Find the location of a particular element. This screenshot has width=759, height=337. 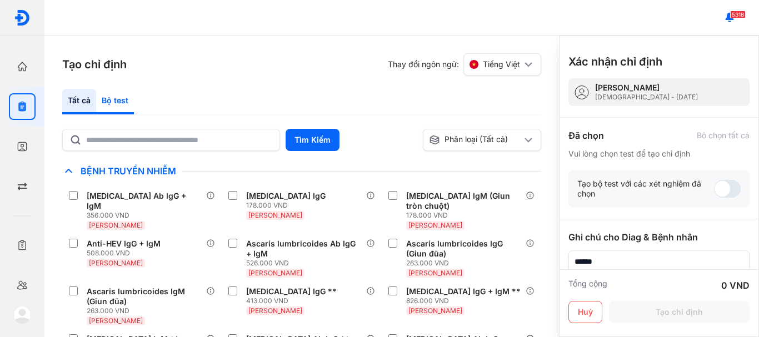

div: Ghi chú cho Diag & Bệnh nhân is located at coordinates (659, 237).